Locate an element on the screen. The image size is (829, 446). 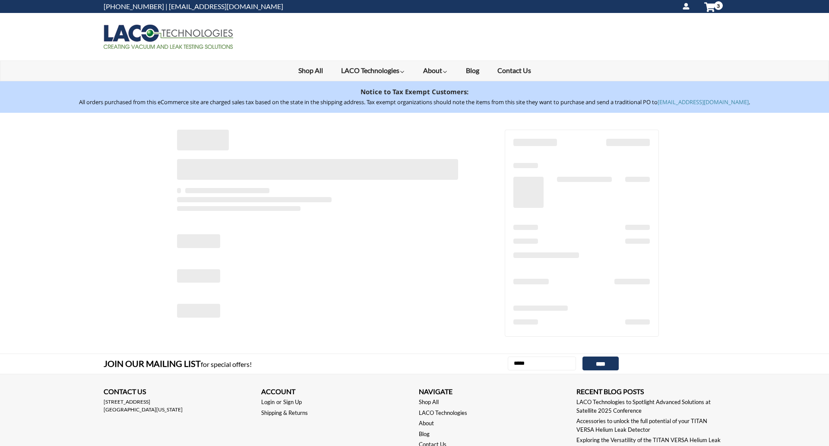
h3: Notice to Tax Exempt Customers: is located at coordinates (415, 92).